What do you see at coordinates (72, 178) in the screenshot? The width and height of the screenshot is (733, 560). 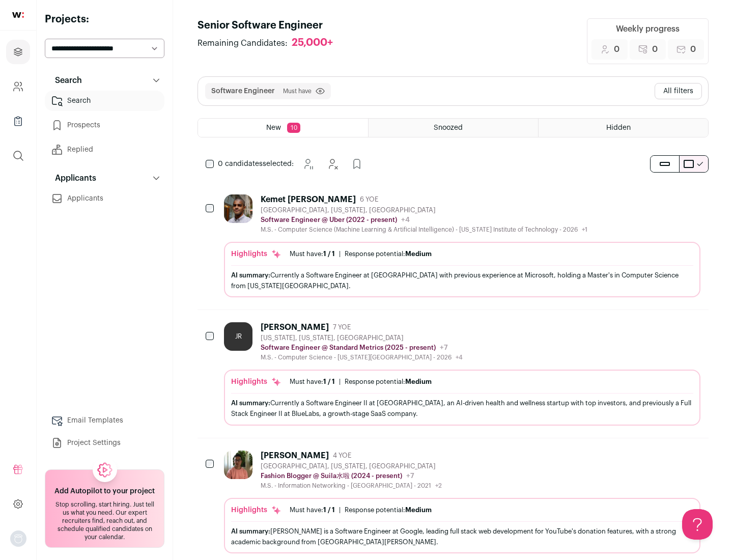 I see `p: Applicants` at bounding box center [72, 178].